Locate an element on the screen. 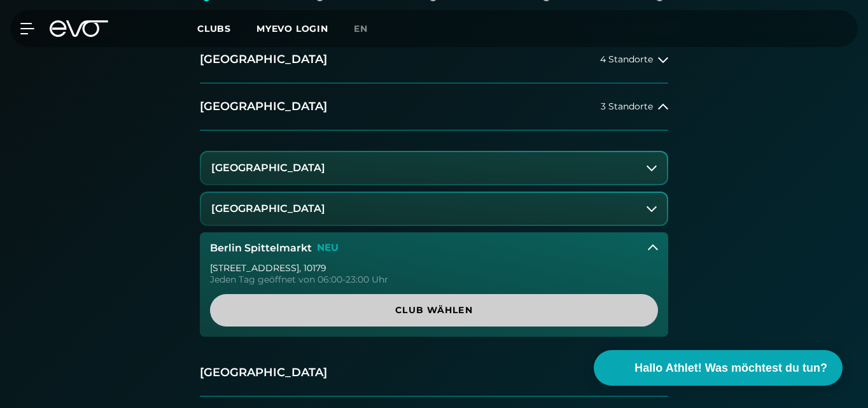 The image size is (868, 408). div: Jeden Tag geöffnet von 06:00-23:00 Uhr is located at coordinates (434, 279).